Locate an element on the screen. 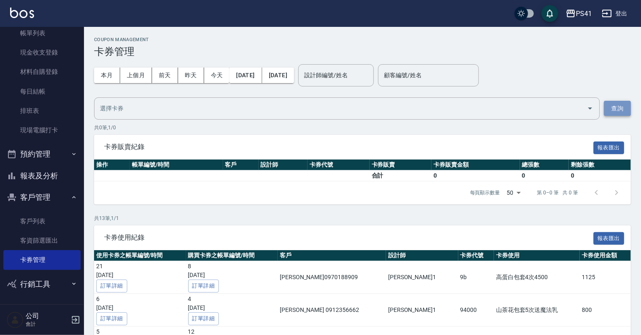 Image resolution: width=641 pixels, height=335 pixels. p: 每頁顯示數量 is located at coordinates (485, 193).